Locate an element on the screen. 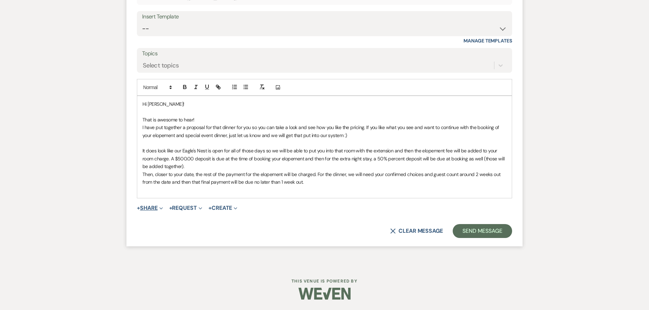 This screenshot has height=310, width=649. button: Share is located at coordinates (150, 208).